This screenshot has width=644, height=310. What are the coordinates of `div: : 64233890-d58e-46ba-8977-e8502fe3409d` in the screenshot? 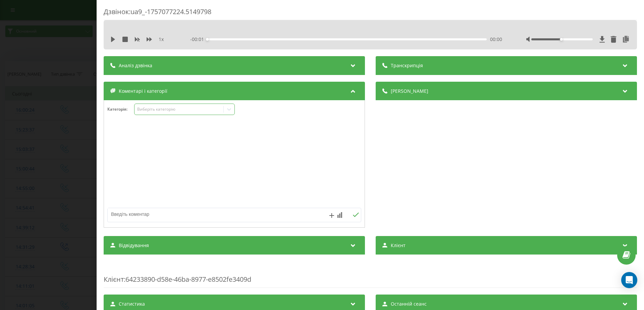 It's located at (371, 274).